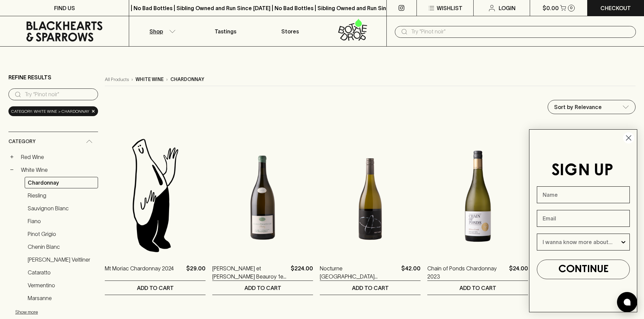 Image resolution: width=644 pixels, height=319 pixels. I want to click on a: All Products, so click(117, 79).